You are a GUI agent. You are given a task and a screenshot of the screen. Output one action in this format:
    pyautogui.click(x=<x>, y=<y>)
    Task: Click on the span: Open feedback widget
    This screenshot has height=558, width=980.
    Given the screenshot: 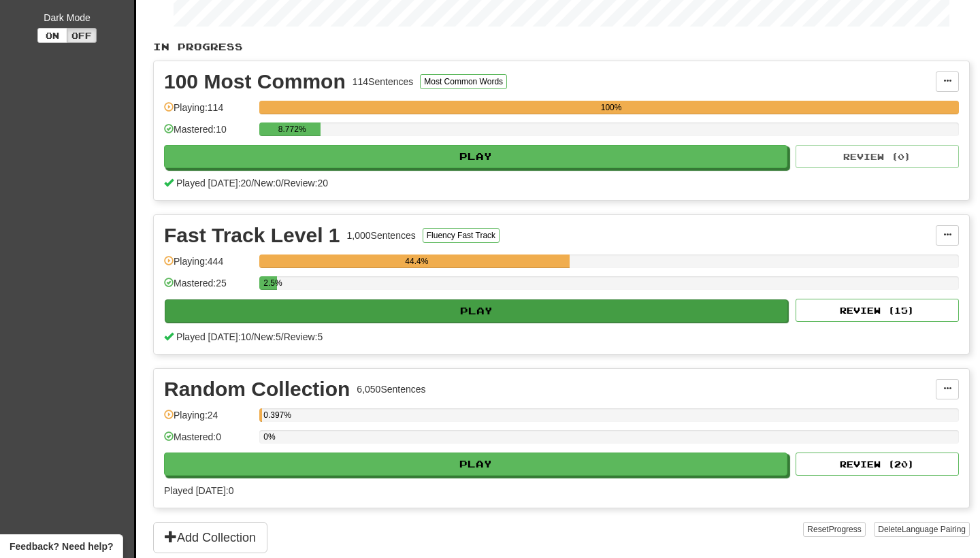 What is the action you would take?
    pyautogui.click(x=61, y=546)
    